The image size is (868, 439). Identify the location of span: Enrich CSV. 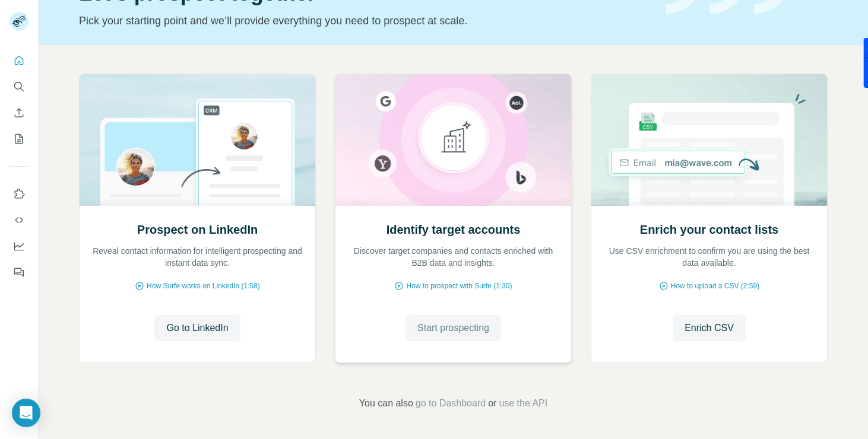
(709, 328).